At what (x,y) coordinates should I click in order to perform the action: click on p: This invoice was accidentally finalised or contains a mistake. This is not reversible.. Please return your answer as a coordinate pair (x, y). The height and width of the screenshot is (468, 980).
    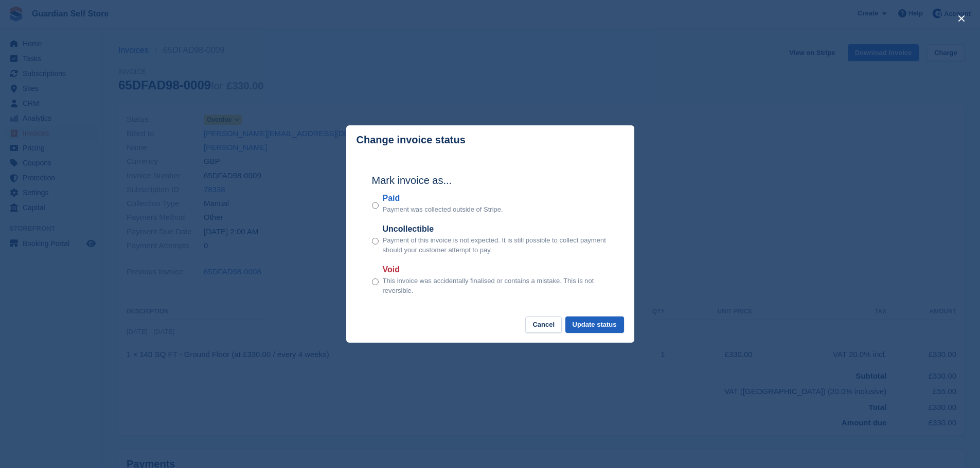
    Looking at the image, I should click on (495, 286).